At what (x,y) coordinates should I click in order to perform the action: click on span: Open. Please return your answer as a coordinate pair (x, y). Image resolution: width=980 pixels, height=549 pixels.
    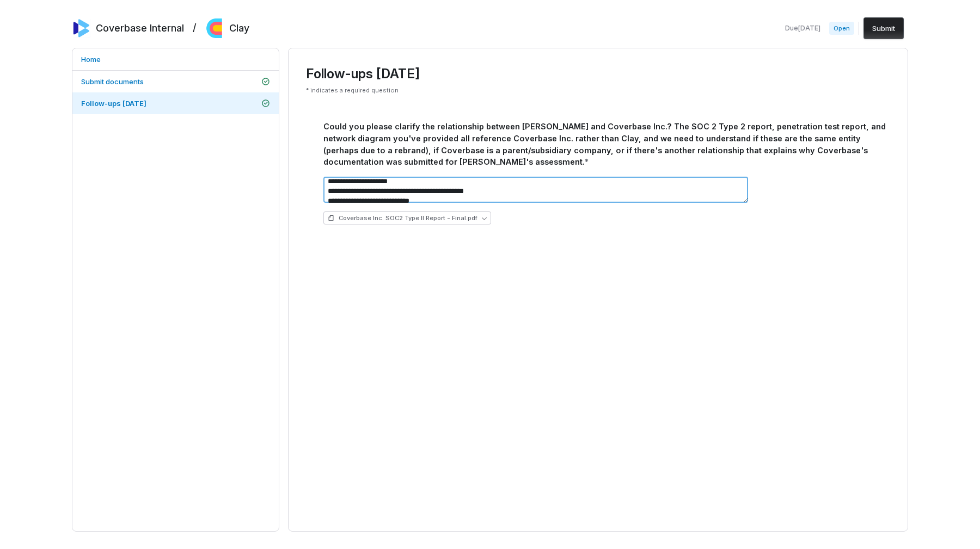
    Looking at the image, I should click on (842, 28).